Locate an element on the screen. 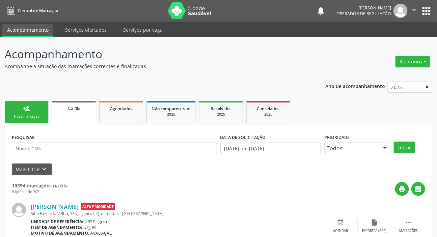 The image size is (437, 237). span: Usg Pé is located at coordinates (90, 227).